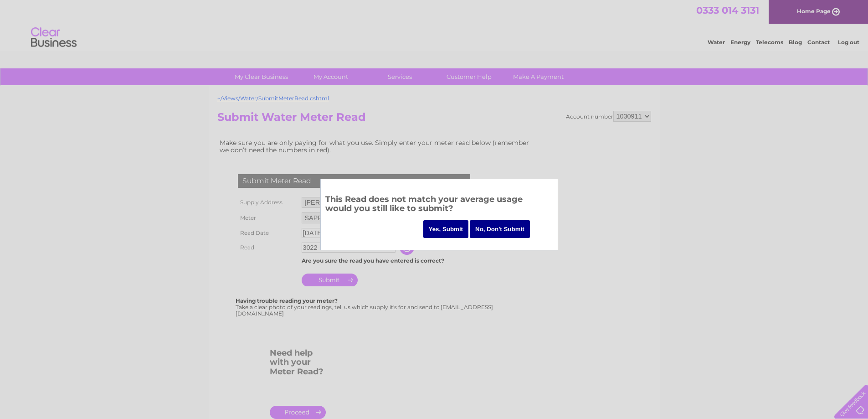 This screenshot has width=868, height=419. Describe the element at coordinates (796, 42) in the screenshot. I see `a: Blog` at that location.